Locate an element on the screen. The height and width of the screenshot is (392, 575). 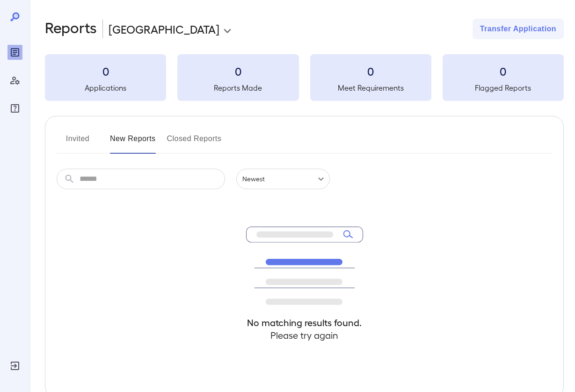
h5: Meet Requirements is located at coordinates (370, 88).